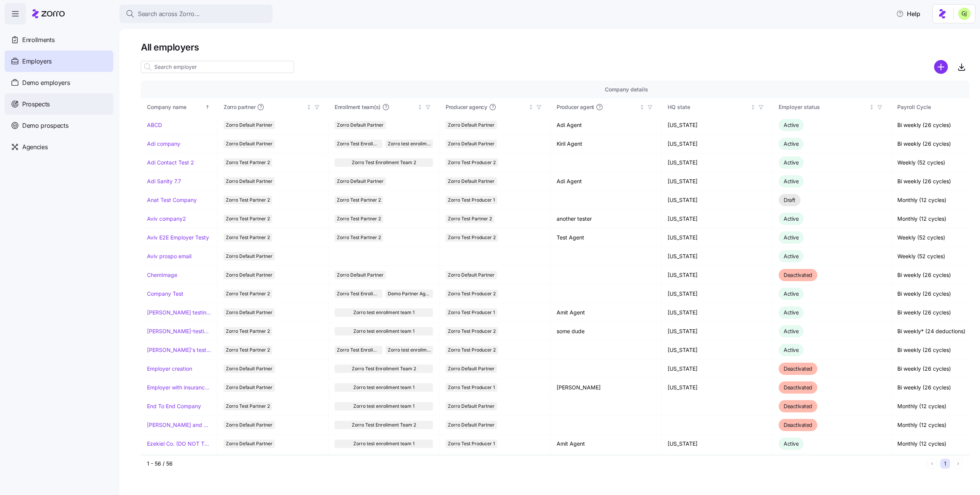 The width and height of the screenshot is (980, 495). What do you see at coordinates (606, 125) in the screenshot?
I see `td: Adi Agent` at bounding box center [606, 125].